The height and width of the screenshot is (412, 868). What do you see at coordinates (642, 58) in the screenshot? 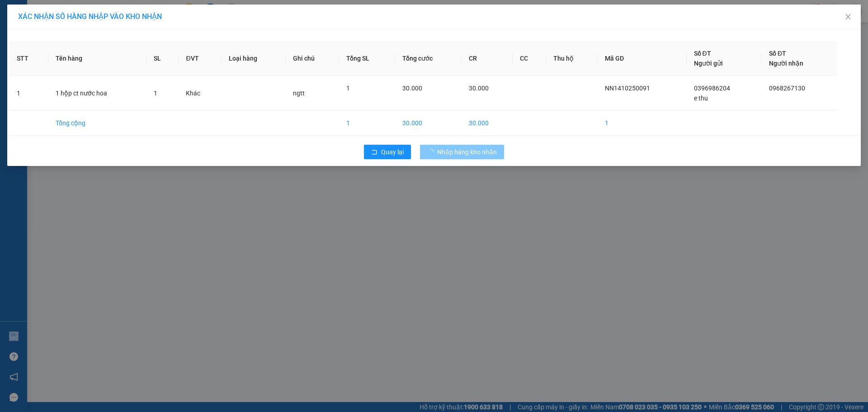
I see `th: Mã GD` at bounding box center [642, 58].